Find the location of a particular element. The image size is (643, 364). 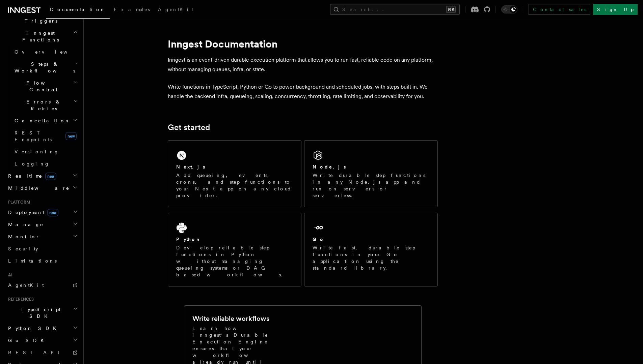

button: Monitor is located at coordinates (42, 237).